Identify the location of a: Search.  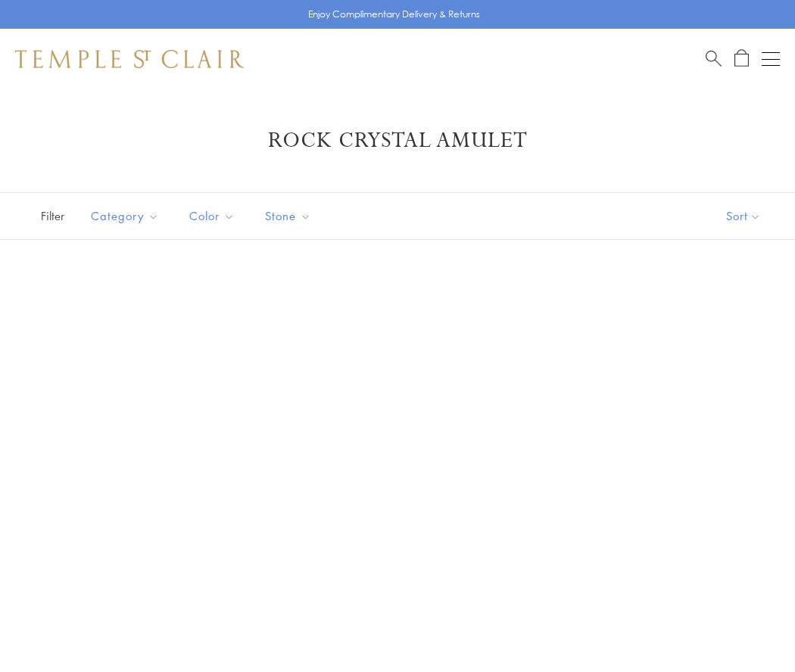
(713, 58).